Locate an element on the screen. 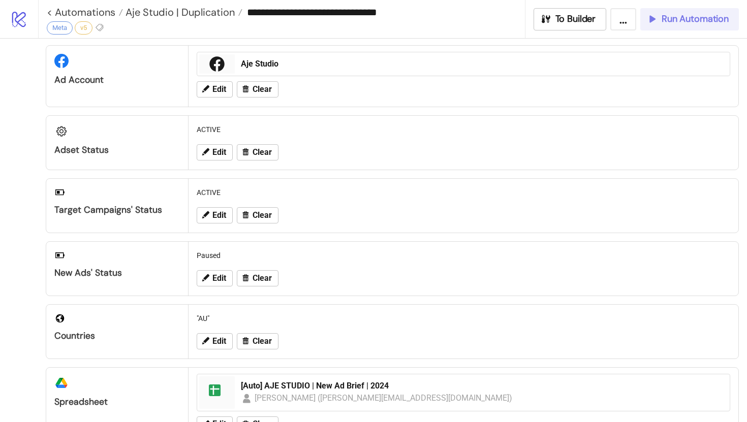 This screenshot has width=747, height=422. span: Aje Studio | Duplication is located at coordinates (179, 12).